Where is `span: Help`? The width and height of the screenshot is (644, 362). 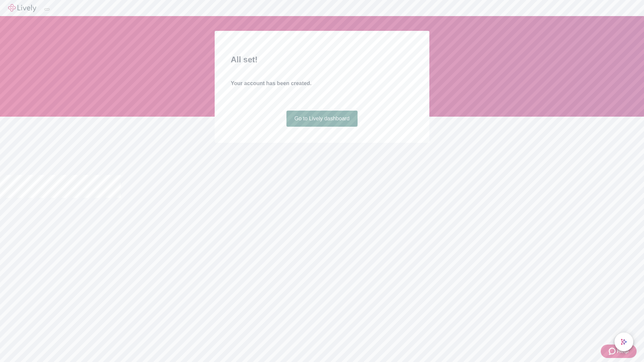 span: Help is located at coordinates (623, 351).